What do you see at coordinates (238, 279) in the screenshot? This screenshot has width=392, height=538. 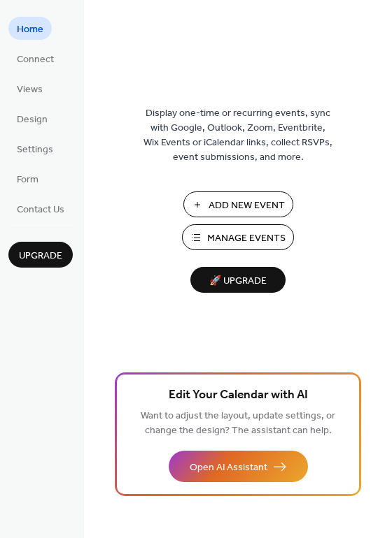 I see `button: 🚀 Upgrade` at bounding box center [238, 279].